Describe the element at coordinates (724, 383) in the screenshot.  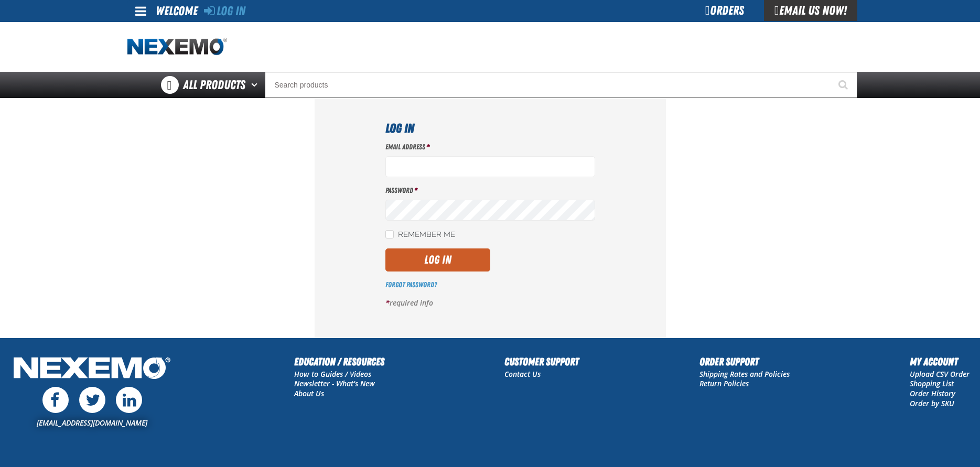
I see `a: Return Policies` at that location.